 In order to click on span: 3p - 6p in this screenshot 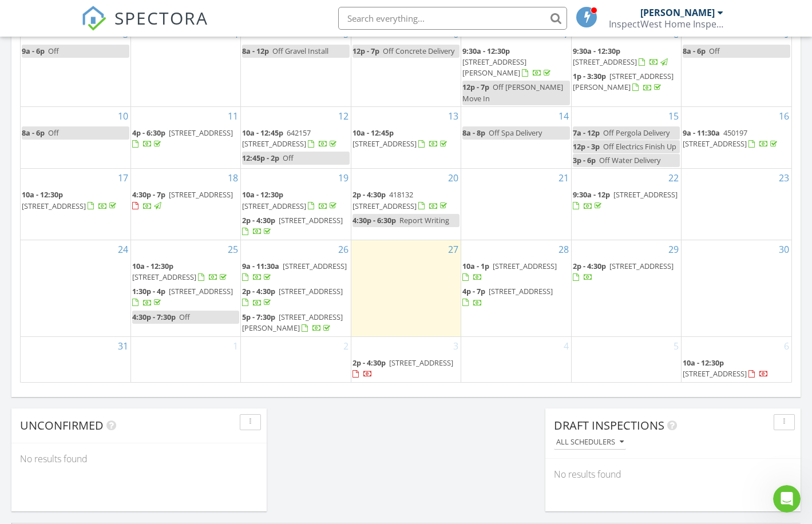, I will do `click(584, 160)`.